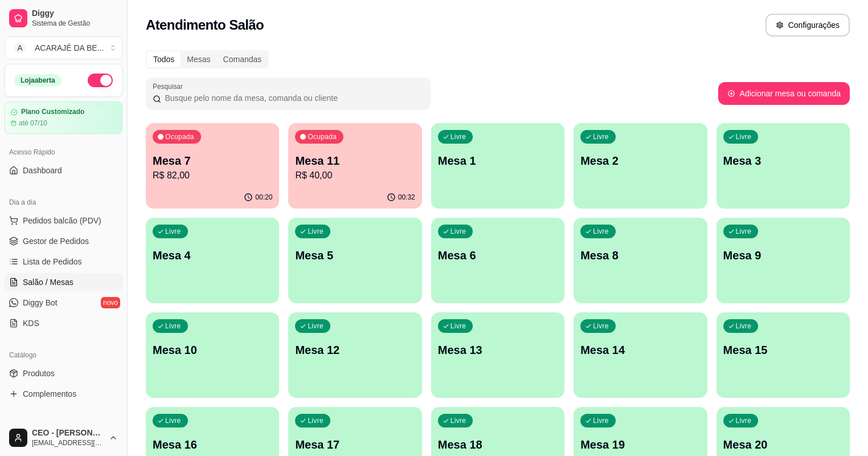 Image resolution: width=868 pixels, height=456 pixels. Describe the element at coordinates (33, 123) in the screenshot. I see `article: até 07/10` at that location.